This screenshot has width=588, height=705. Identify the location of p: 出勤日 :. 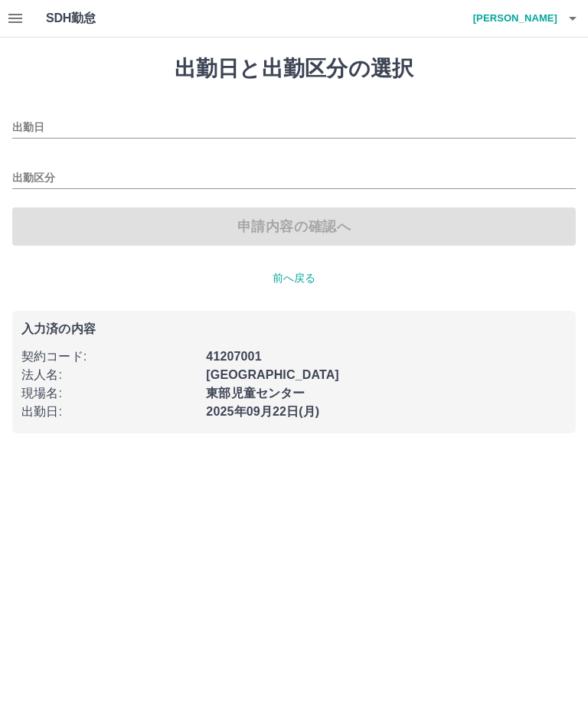
(109, 412).